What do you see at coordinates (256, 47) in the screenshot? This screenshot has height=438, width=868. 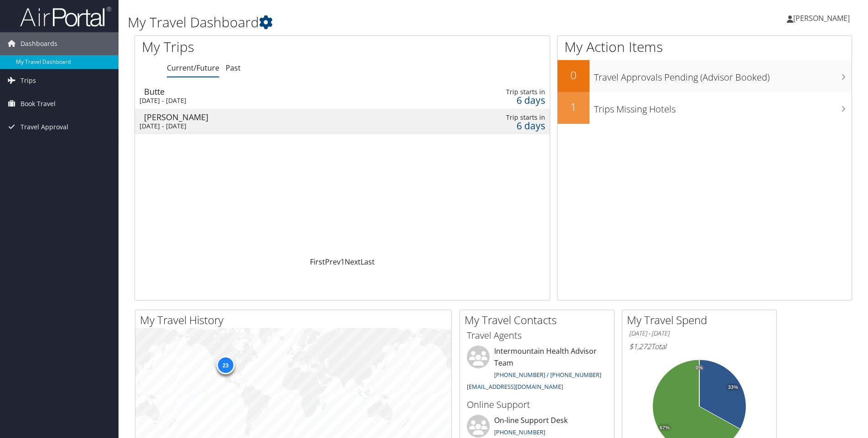 I see `h1: My Trips` at bounding box center [256, 47].